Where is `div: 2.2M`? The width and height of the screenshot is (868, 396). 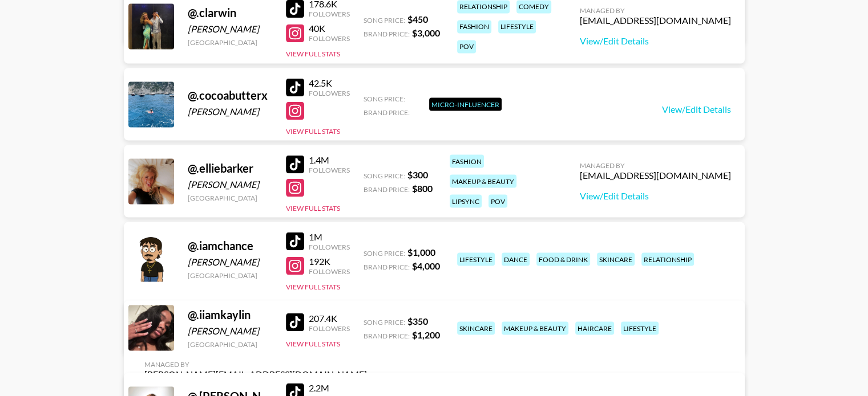
div: 2.2M is located at coordinates (329, 388).